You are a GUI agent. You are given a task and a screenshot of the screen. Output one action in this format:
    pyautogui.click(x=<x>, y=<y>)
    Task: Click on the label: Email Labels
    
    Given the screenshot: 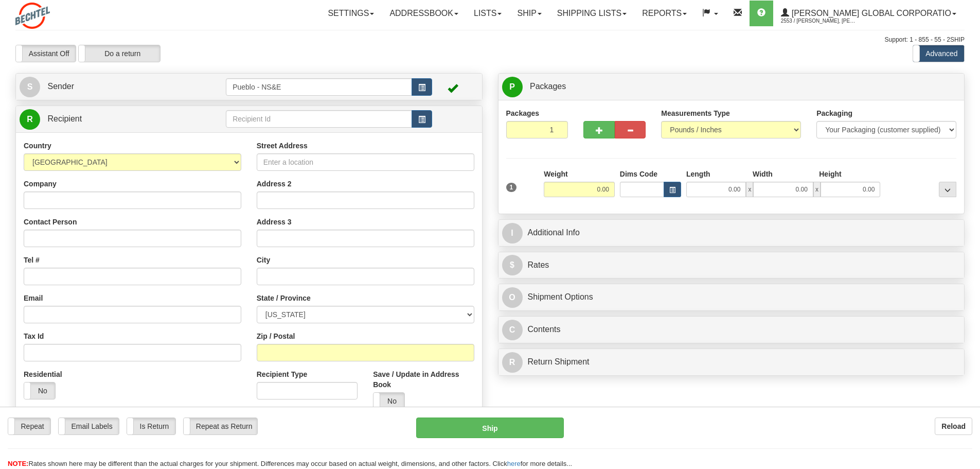 What is the action you would take?
    pyautogui.click(x=89, y=426)
    